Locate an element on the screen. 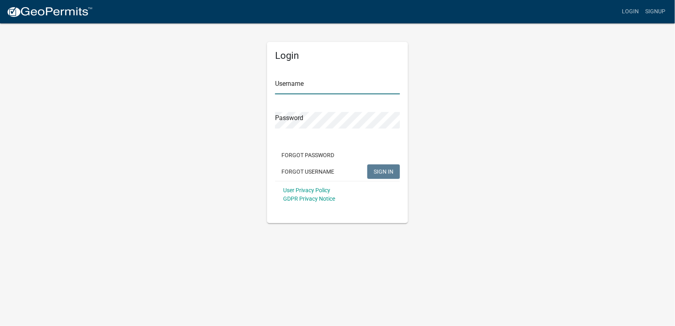  a: Signup is located at coordinates (655, 12).